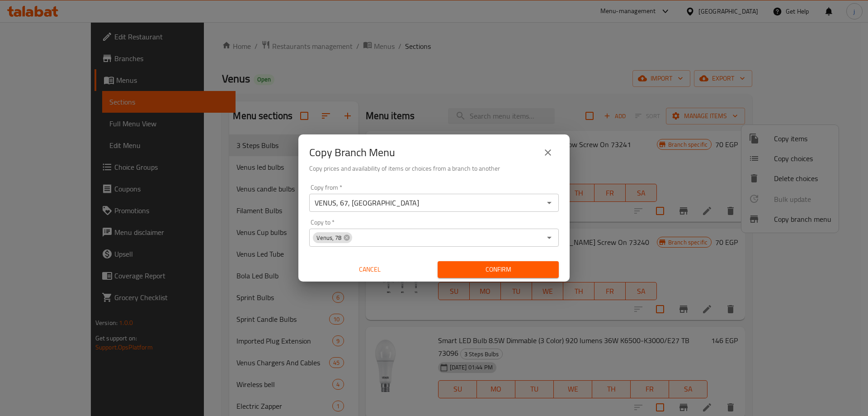 The width and height of the screenshot is (868, 416). Describe the element at coordinates (329, 237) in the screenshot. I see `span: Venus, 78` at that location.